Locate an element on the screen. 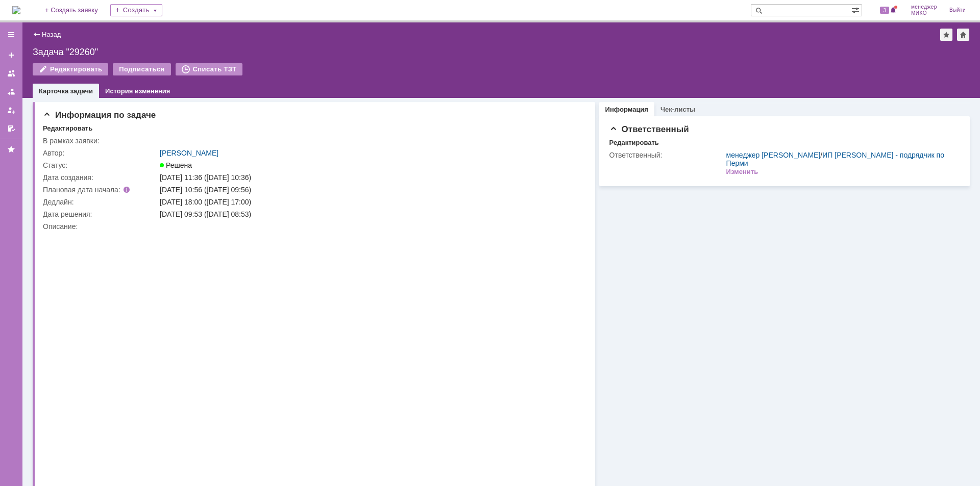  a: Карточка задачи is located at coordinates (66, 91).